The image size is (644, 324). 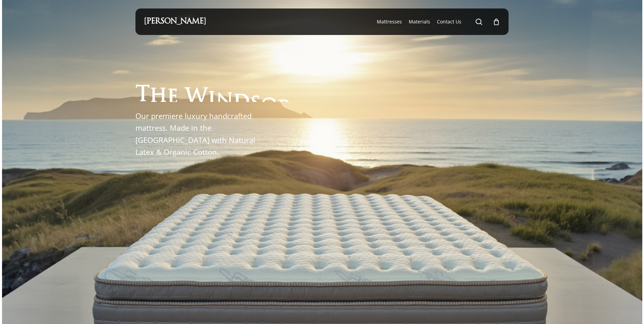 What do you see at coordinates (269, 106) in the screenshot?
I see `span: o` at bounding box center [269, 106].